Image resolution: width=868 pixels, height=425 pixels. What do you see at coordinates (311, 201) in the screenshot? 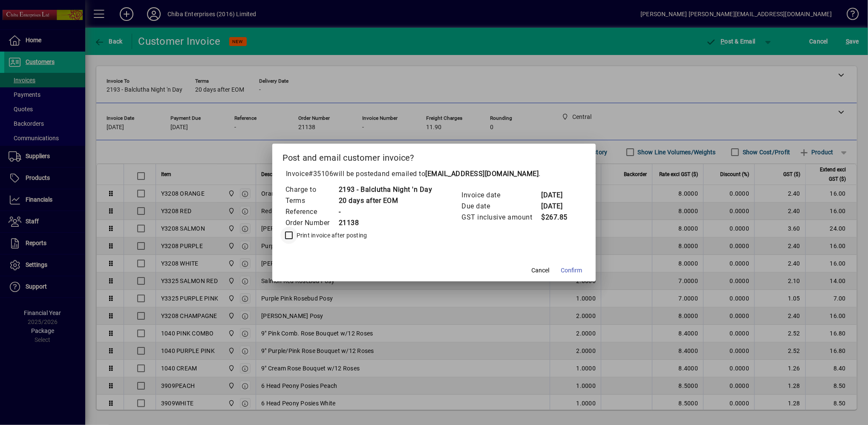
I see `td: Terms` at bounding box center [311, 201].